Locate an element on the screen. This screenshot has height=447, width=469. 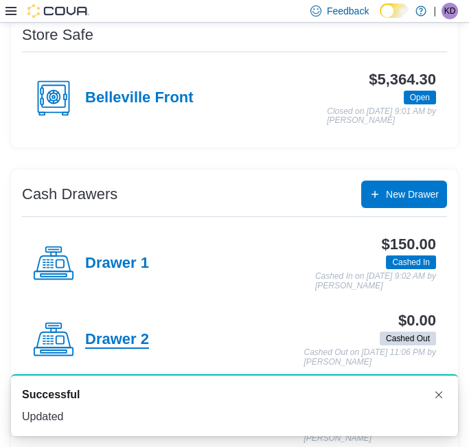
img: Cova is located at coordinates (58, 11).